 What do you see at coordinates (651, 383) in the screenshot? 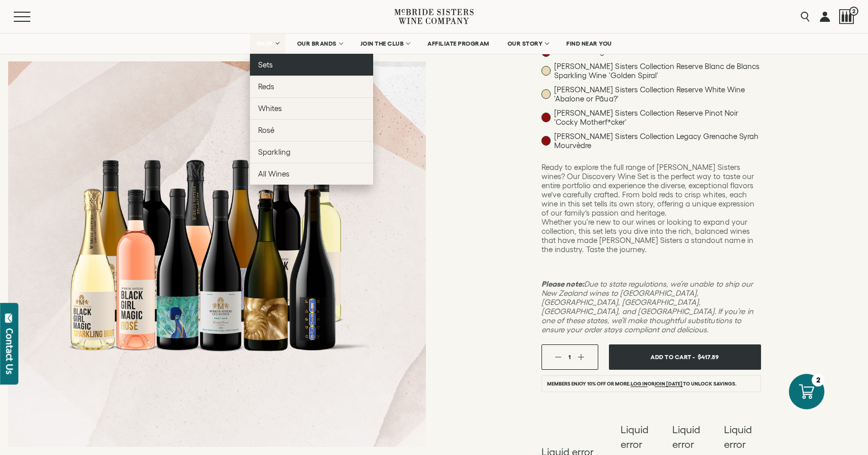
I see `li: Members enjoy 10% off or more. or to unlock savings.` at bounding box center [651, 383].